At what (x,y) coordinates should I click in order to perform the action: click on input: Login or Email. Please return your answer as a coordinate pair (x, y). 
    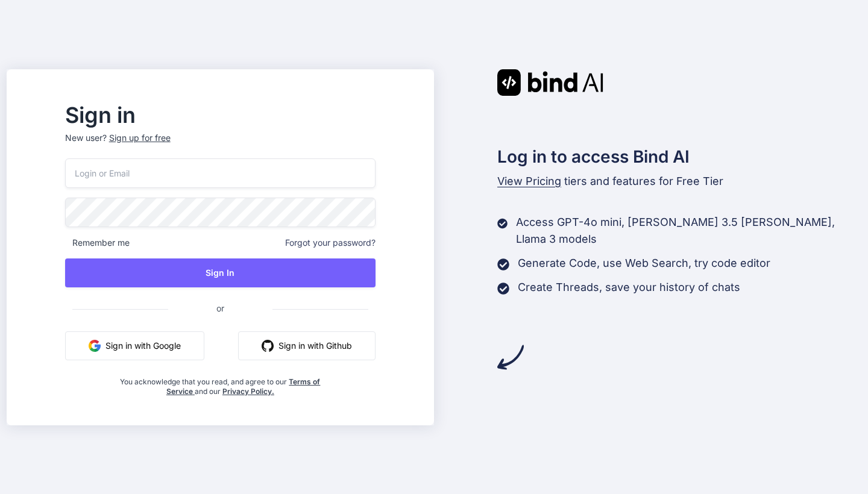
    Looking at the image, I should click on (220, 172).